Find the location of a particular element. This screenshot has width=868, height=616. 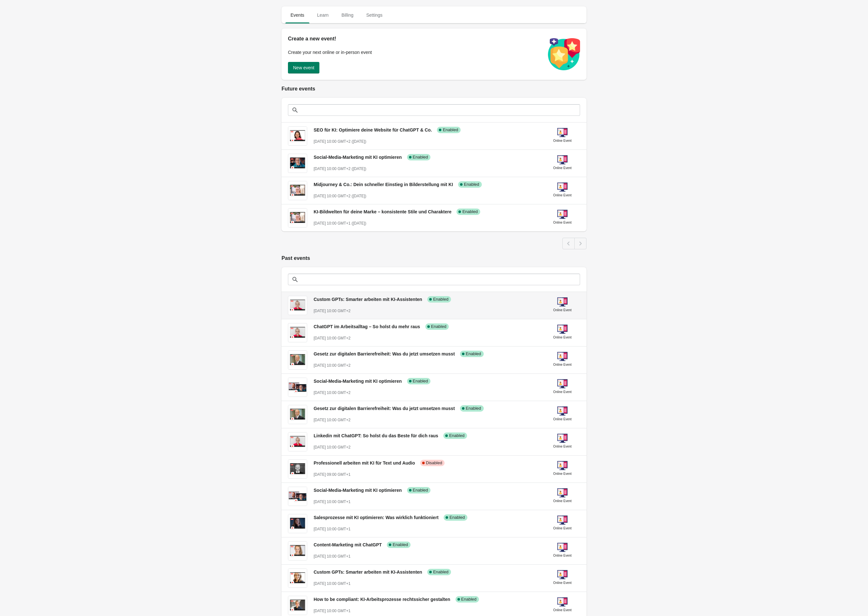

span: Gesetz zur digitalen Barrierefreiheit: Was du jetzt umsetzen musst is located at coordinates (384, 409).